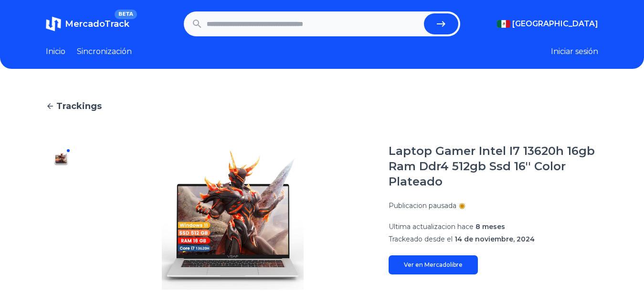 The width and height of the screenshot is (644, 306). I want to click on span: Ultima actualizacion hace, so click(431, 226).